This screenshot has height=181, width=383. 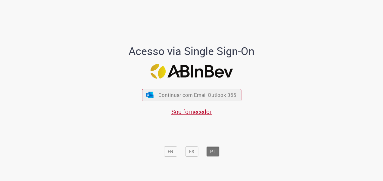 I want to click on h1: Acesso via Single Sign-On, so click(x=192, y=51).